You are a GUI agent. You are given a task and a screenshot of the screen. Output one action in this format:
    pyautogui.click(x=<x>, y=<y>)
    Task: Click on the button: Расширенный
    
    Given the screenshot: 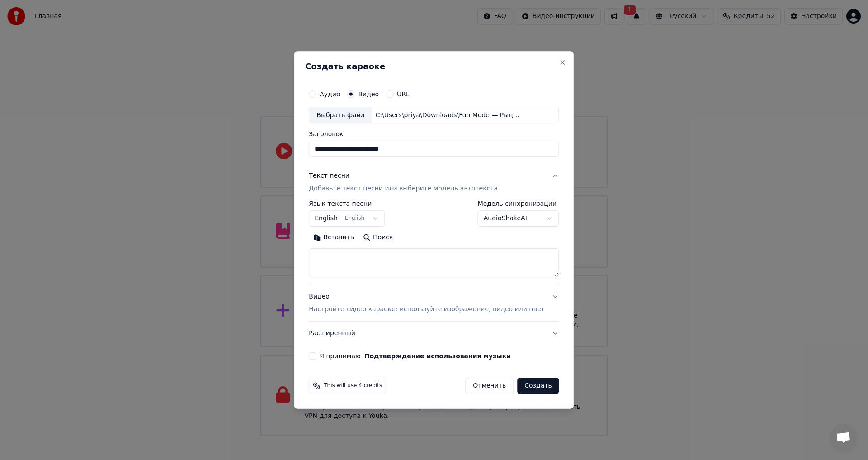 What is the action you would take?
    pyautogui.click(x=434, y=333)
    